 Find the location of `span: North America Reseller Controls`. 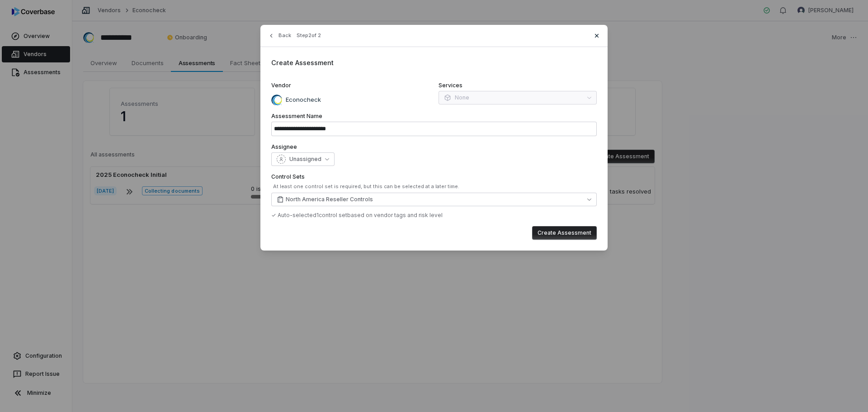

span: North America Reseller Controls is located at coordinates (329, 199).